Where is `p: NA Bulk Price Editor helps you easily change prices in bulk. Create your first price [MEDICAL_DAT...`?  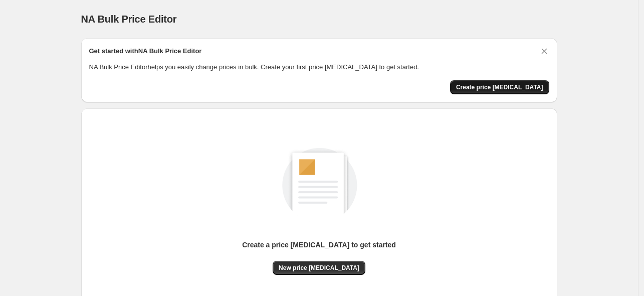 p: NA Bulk Price Editor helps you easily change prices in bulk. Create your first price [MEDICAL_DAT... is located at coordinates (320, 67).